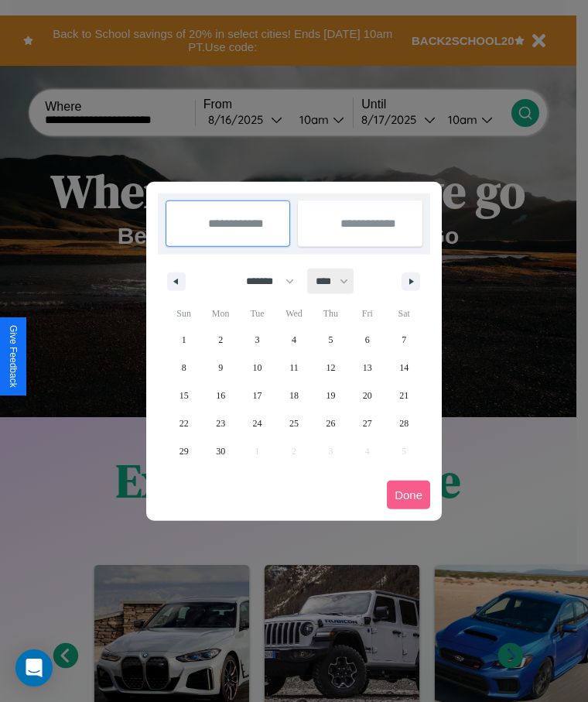  What do you see at coordinates (403, 368) in the screenshot?
I see `span: 14` at bounding box center [403, 368].